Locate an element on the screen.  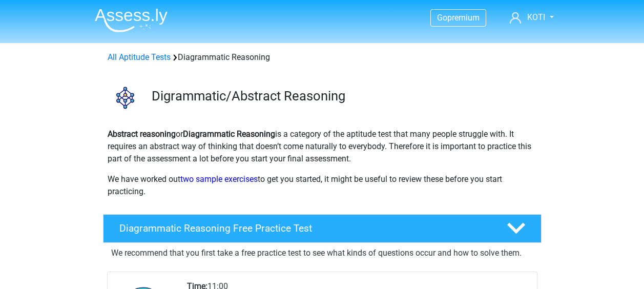
a: KOTI is located at coordinates (531, 18).